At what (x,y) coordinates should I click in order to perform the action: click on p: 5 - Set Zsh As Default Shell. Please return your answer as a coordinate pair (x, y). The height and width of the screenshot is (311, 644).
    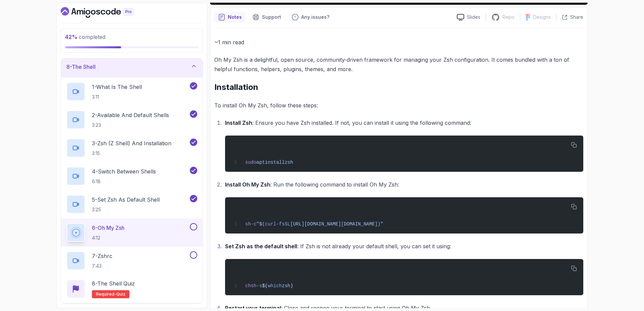
    Looking at the image, I should click on (126, 200).